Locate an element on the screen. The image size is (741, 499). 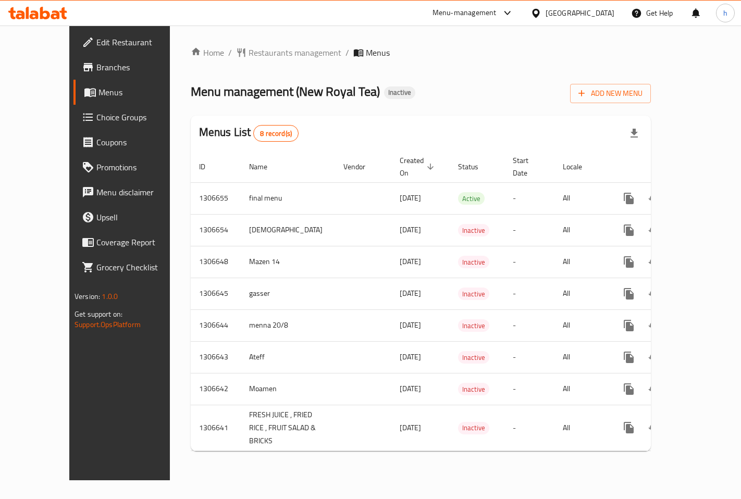
h2: Menus List is located at coordinates (249, 133).